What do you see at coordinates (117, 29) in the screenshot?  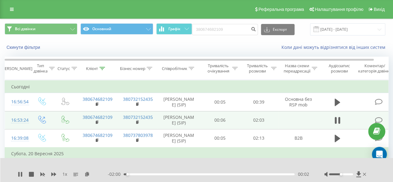 I see `button: Основний` at bounding box center [117, 29].